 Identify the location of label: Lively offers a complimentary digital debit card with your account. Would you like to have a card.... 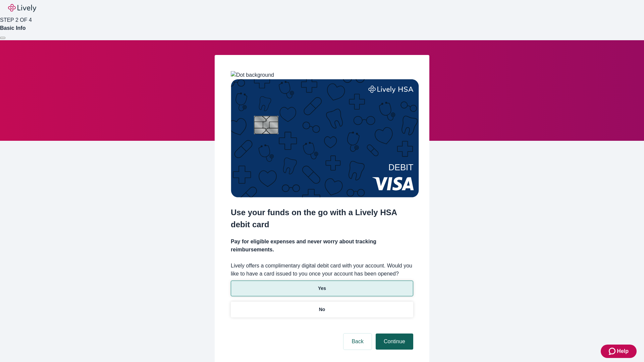
(322, 270).